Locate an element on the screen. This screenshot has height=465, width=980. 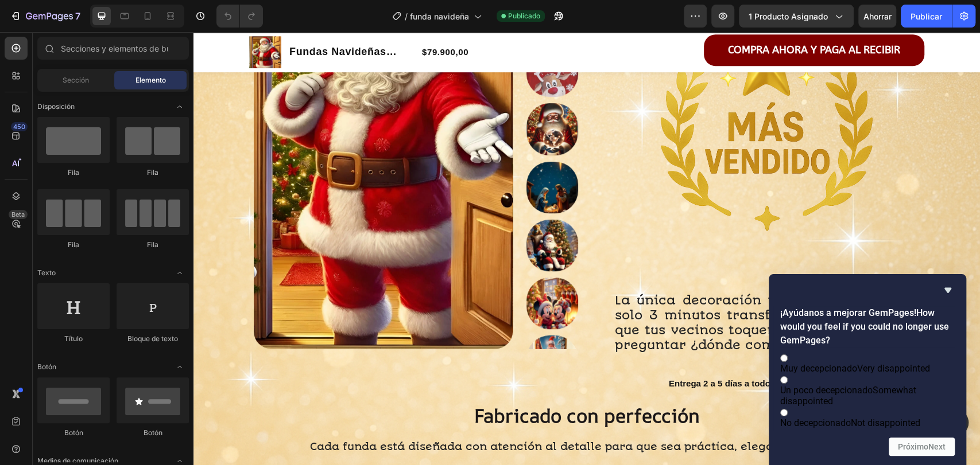
font: ¡Ayúdanos a mejorar GemPages! is located at coordinates (848, 313).